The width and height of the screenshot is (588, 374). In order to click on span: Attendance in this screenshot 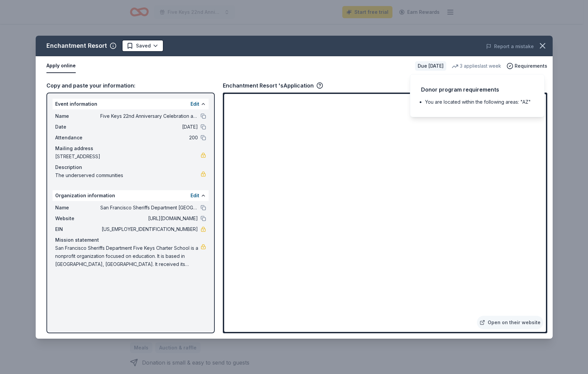, I will do `click(78, 138)`.